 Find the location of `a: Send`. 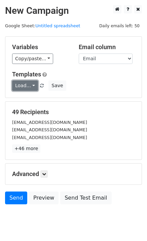

a: Send is located at coordinates (16, 198).